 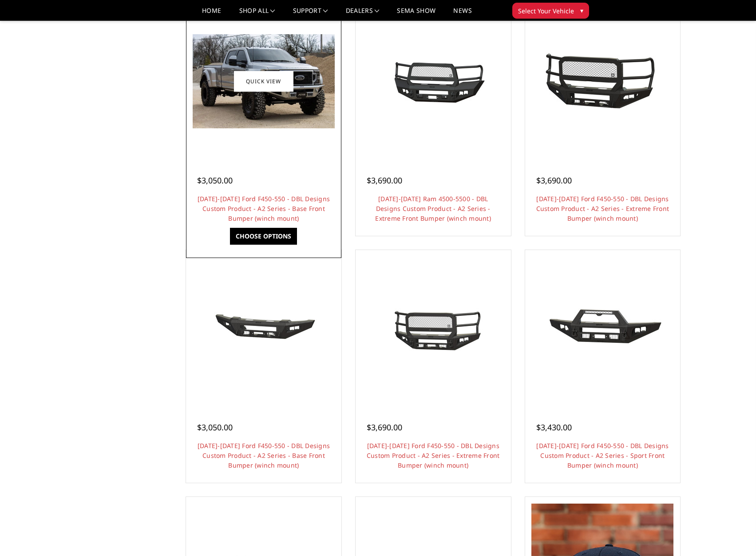 I want to click on a: Dealers, so click(x=363, y=14).